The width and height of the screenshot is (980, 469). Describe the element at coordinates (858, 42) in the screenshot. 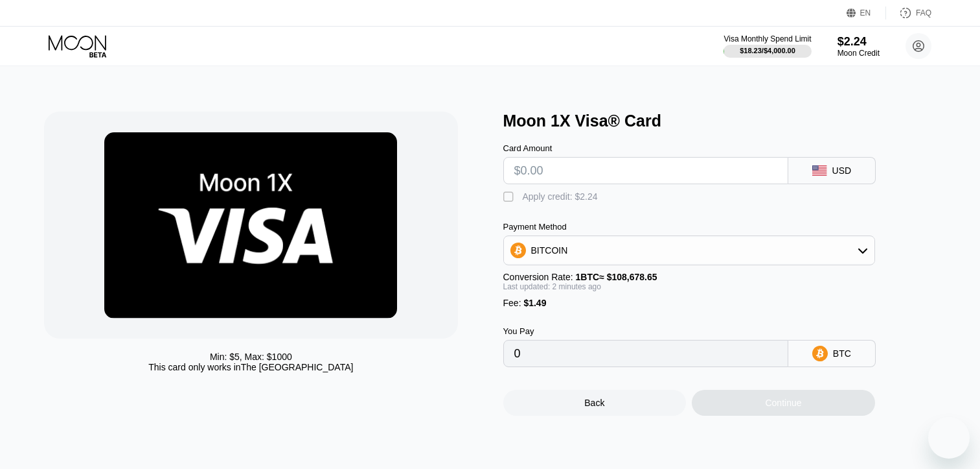

I see `div: $2.24` at that location.